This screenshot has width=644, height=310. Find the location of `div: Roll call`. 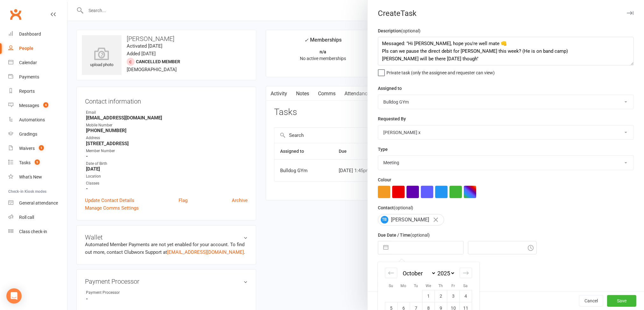

div: Roll call is located at coordinates (27, 217).